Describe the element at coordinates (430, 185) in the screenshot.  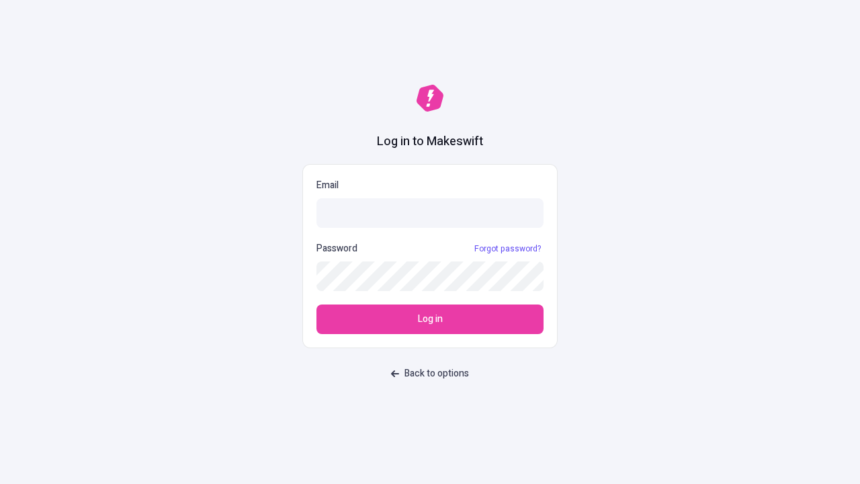
I see `p: Email` at that location.